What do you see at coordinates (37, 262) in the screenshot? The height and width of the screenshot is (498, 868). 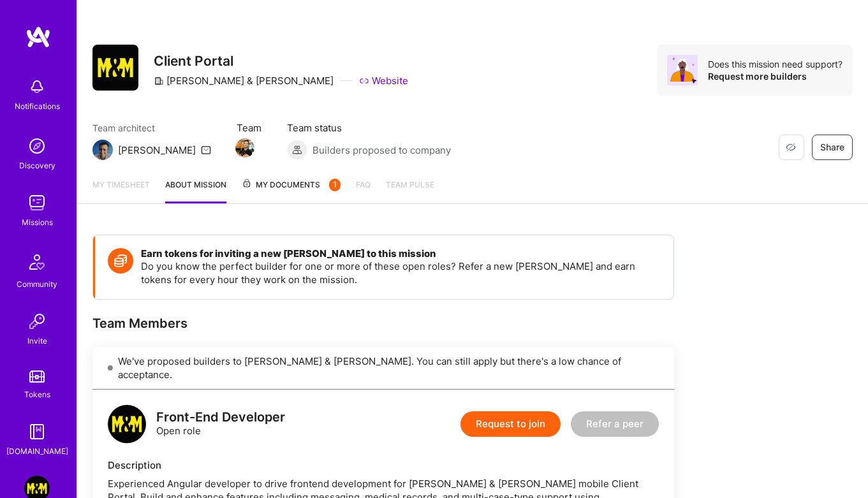 I see `img: Community` at bounding box center [37, 262].